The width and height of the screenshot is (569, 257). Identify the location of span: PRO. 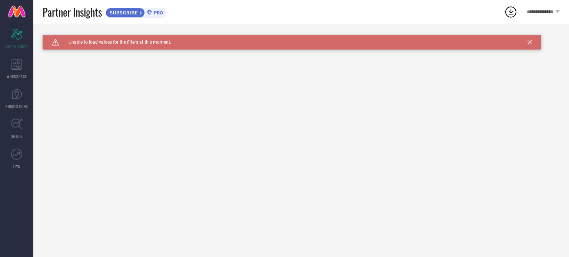
(157, 13).